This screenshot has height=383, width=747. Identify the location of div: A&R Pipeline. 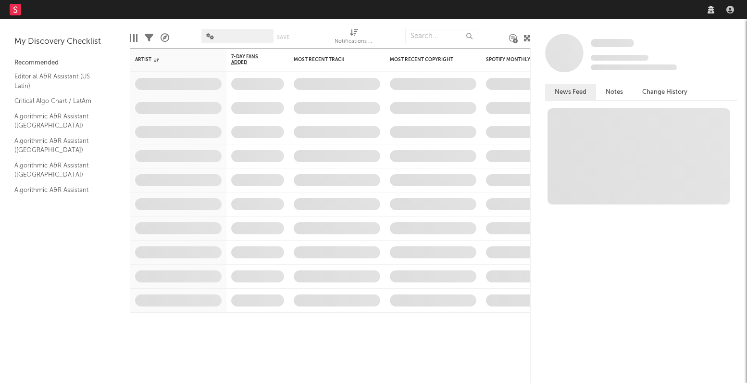
(165, 38).